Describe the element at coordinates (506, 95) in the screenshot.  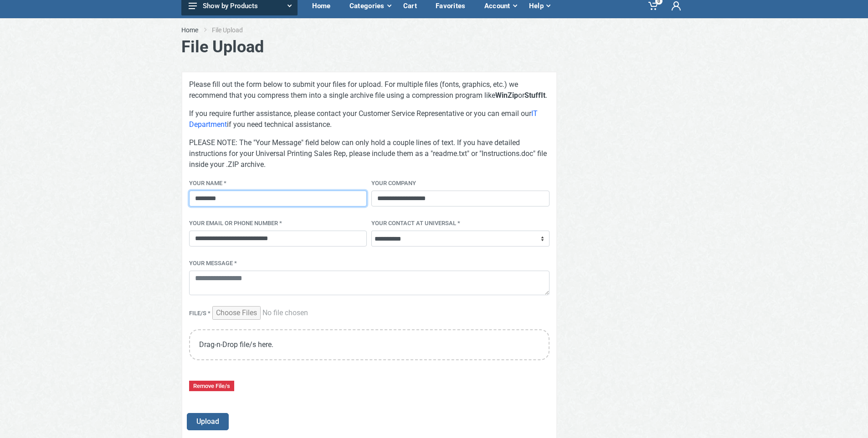
I see `strong: WinZip` at that location.